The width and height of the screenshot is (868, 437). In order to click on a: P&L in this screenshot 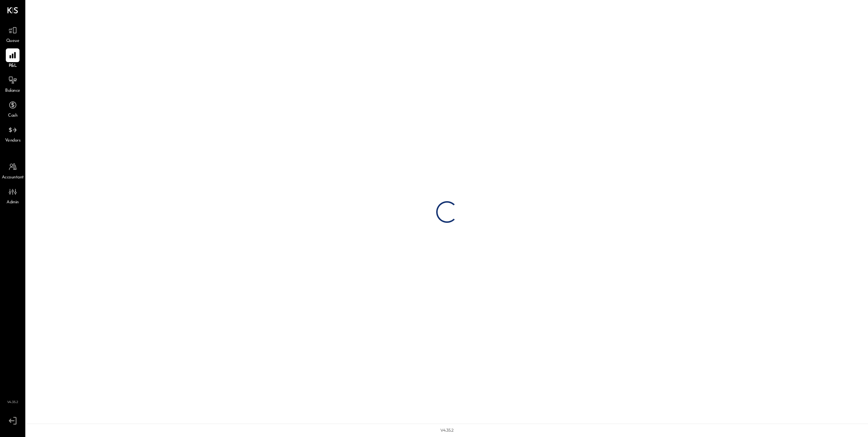, I will do `click(13, 59)`.